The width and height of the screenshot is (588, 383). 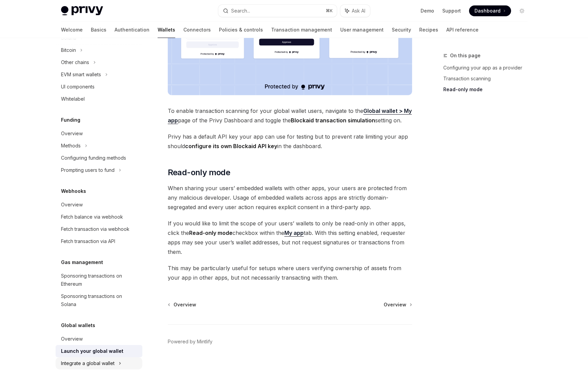 I want to click on a: UI components, so click(x=99, y=87).